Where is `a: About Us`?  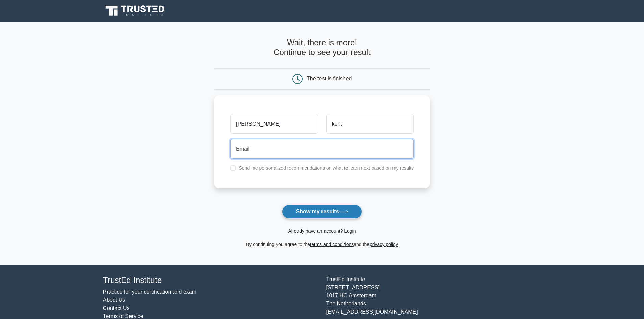 a: About Us is located at coordinates (114, 300).